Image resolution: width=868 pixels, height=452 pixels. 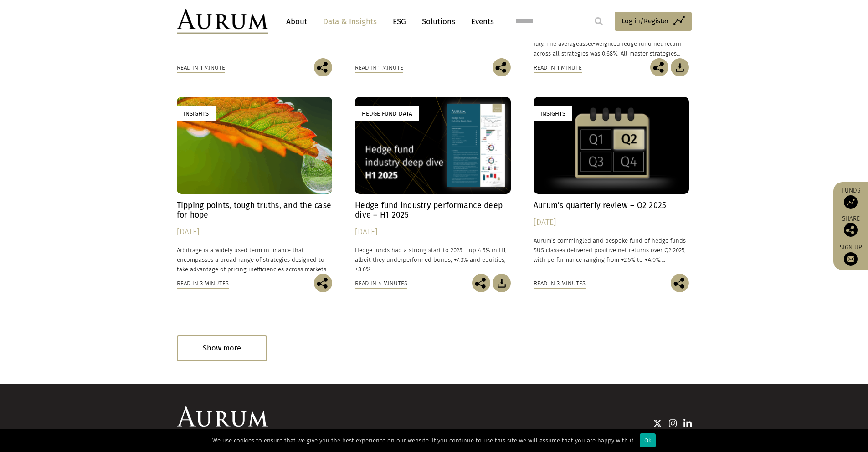 I want to click on div: Ok, so click(x=648, y=441).